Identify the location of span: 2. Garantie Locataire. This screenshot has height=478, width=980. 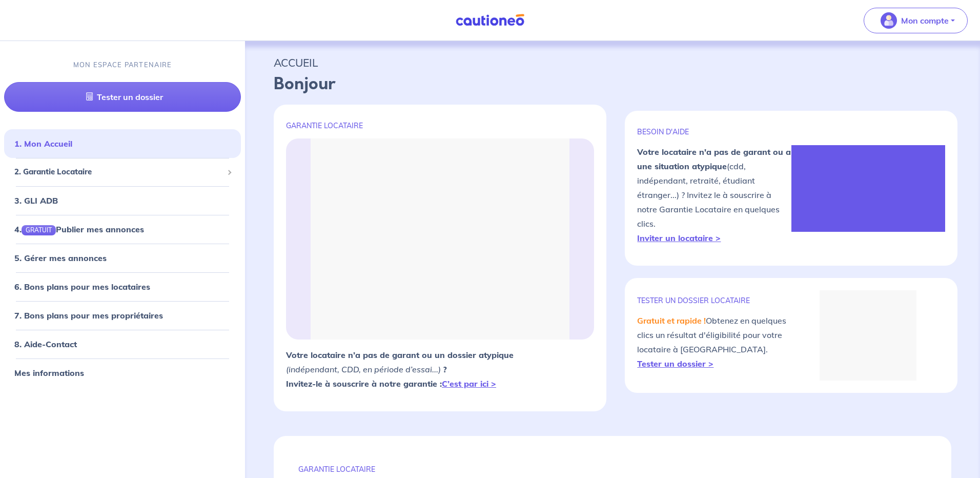
(118, 172).